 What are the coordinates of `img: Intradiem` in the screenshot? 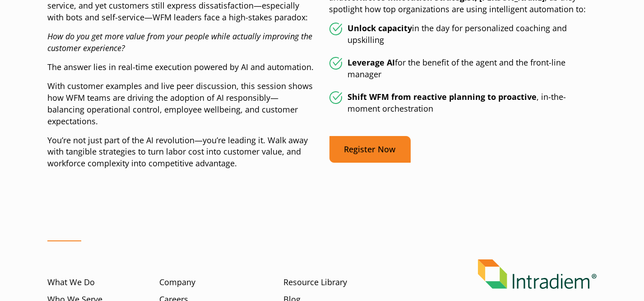 It's located at (537, 274).